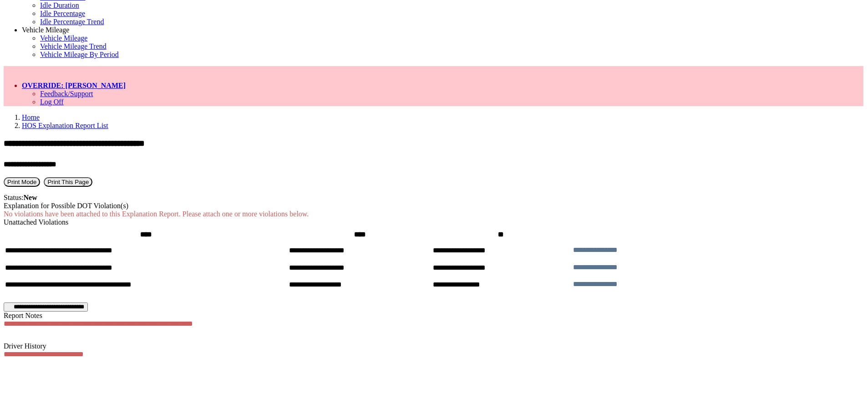 This screenshot has width=867, height=415. What do you see at coordinates (65, 125) in the screenshot?
I see `a: HOS Explanation Report List` at bounding box center [65, 125].